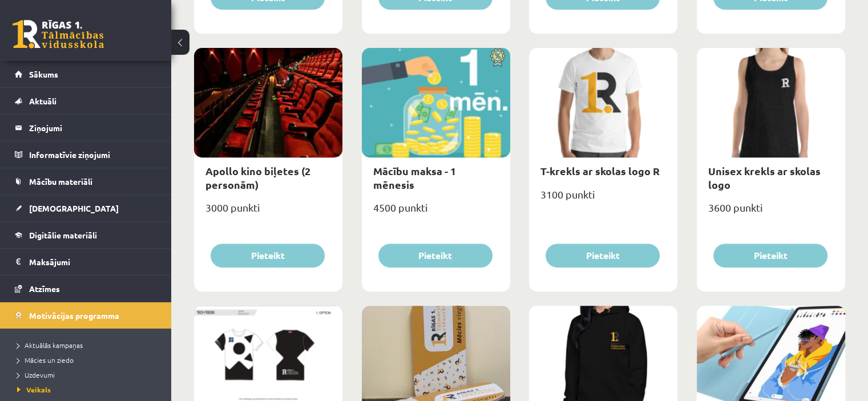 The height and width of the screenshot is (401, 868). Describe the element at coordinates (86, 74) in the screenshot. I see `a: Sākums` at that location.